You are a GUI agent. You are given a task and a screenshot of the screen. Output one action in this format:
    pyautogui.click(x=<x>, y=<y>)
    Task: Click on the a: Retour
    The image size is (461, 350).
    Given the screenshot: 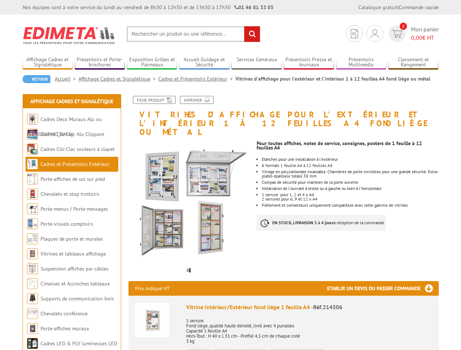 What is the action you would take?
    pyautogui.click(x=36, y=79)
    